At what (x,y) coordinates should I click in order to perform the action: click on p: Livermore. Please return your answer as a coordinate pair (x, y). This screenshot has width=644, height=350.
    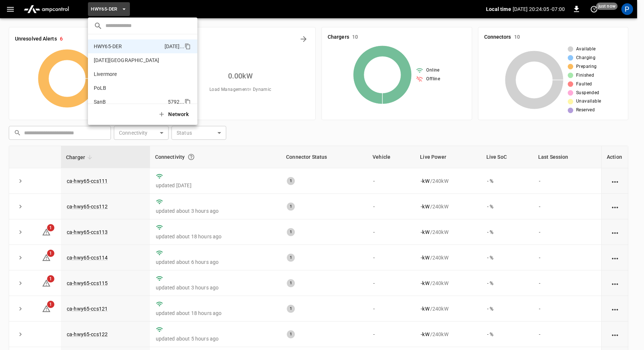
    Looking at the image, I should click on (130, 74).